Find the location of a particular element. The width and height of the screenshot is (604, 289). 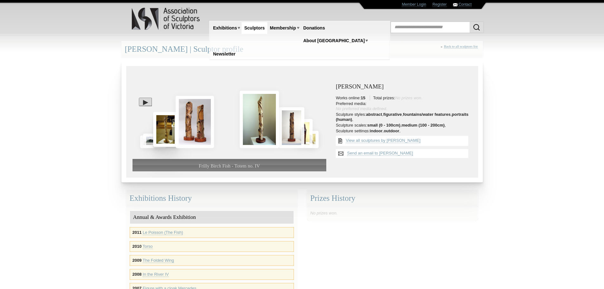

img: Le Poisson (The Fish) is located at coordinates (149, 142).